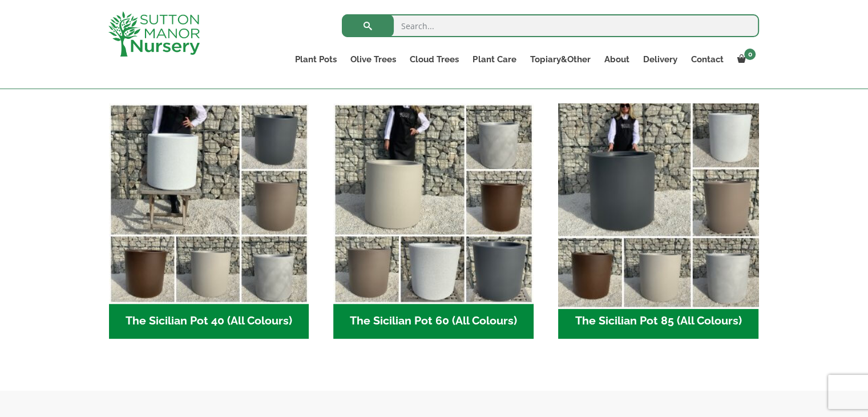 The height and width of the screenshot is (417, 868). What do you see at coordinates (550, 26) in the screenshot?
I see `input: Search...` at bounding box center [550, 26].